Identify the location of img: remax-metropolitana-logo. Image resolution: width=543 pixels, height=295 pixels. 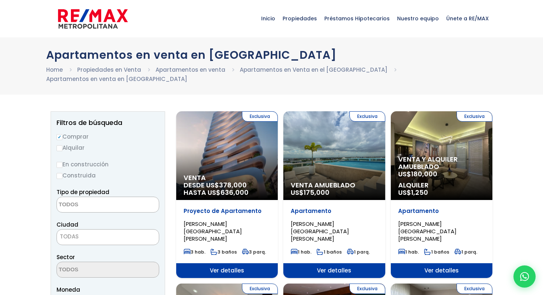
(93, 19).